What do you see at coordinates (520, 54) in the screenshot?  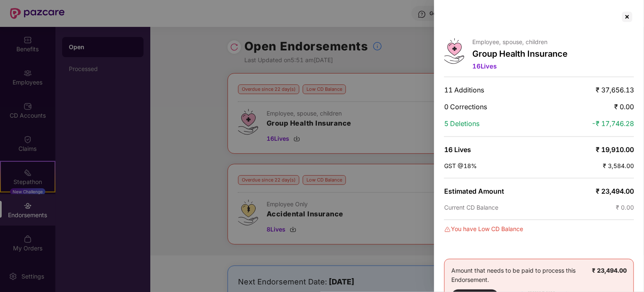 I see `p: Group Health Insurance` at bounding box center [520, 54].